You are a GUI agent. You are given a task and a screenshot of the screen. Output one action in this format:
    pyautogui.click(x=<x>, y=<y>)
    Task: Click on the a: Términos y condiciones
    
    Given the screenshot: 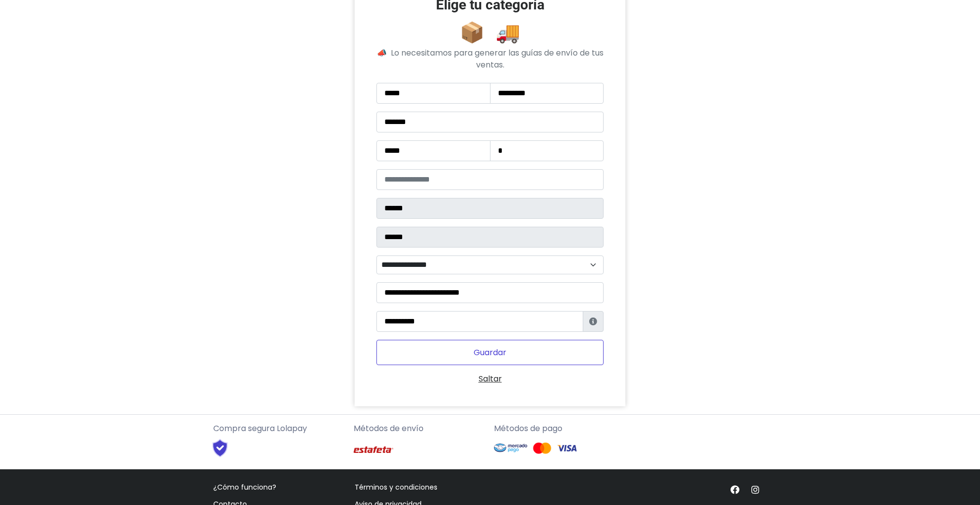 What is the action you would take?
    pyautogui.click(x=396, y=487)
    